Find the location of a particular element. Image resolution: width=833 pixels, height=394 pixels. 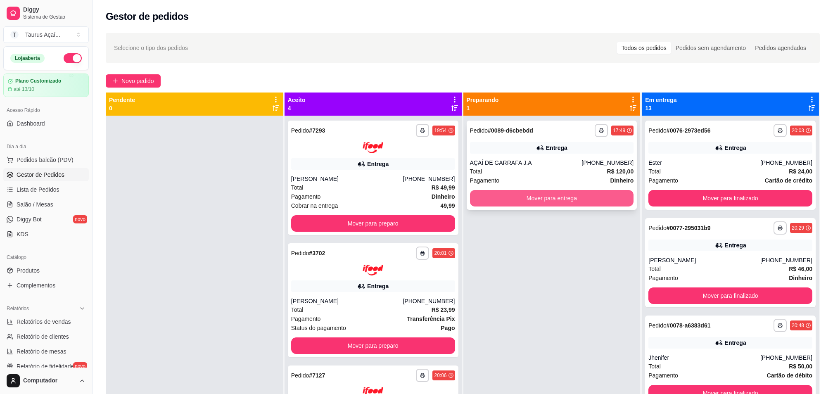

div: 20:48 is located at coordinates (798, 325).